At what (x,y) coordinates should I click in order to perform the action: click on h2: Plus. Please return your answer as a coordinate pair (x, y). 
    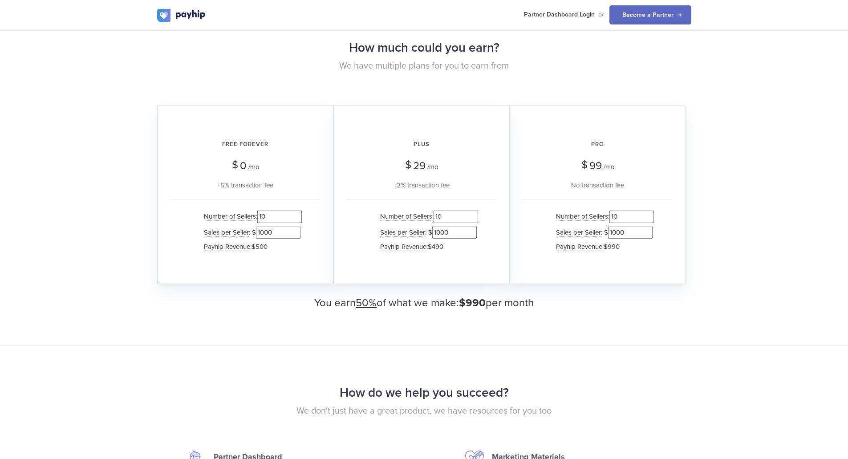
    Looking at the image, I should click on (422, 144).